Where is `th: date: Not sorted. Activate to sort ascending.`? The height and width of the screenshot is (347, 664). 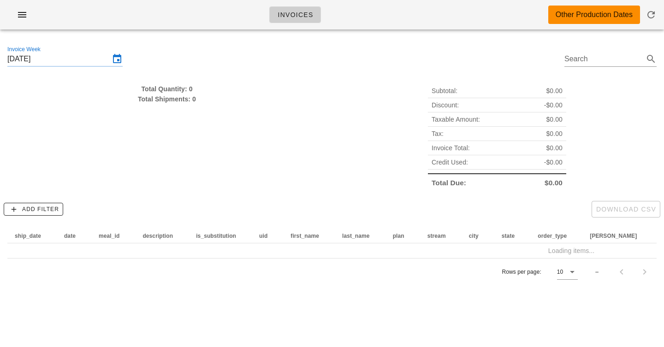
th: date: Not sorted. Activate to sort ascending. is located at coordinates (74, 236).